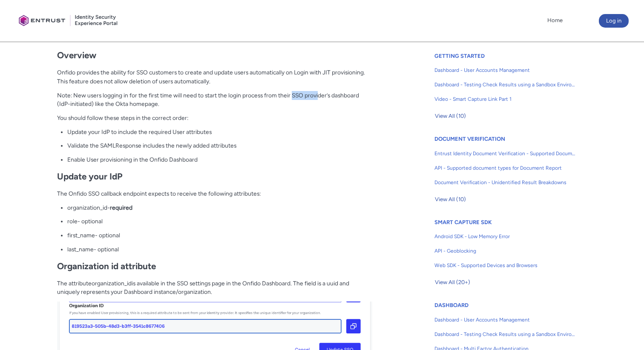 The height and width of the screenshot is (350, 644). What do you see at coordinates (505, 251) in the screenshot?
I see `a: API - Geoblocking` at bounding box center [505, 251].